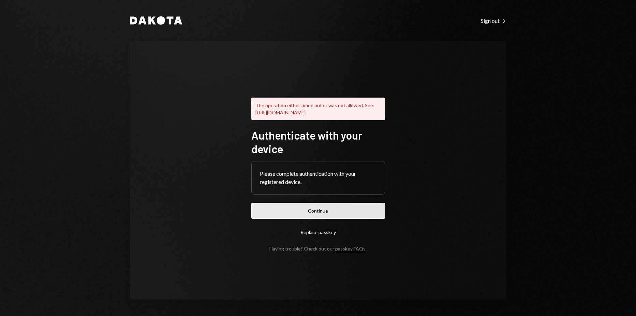 This screenshot has width=636, height=316. I want to click on div: Sign out, so click(493, 21).